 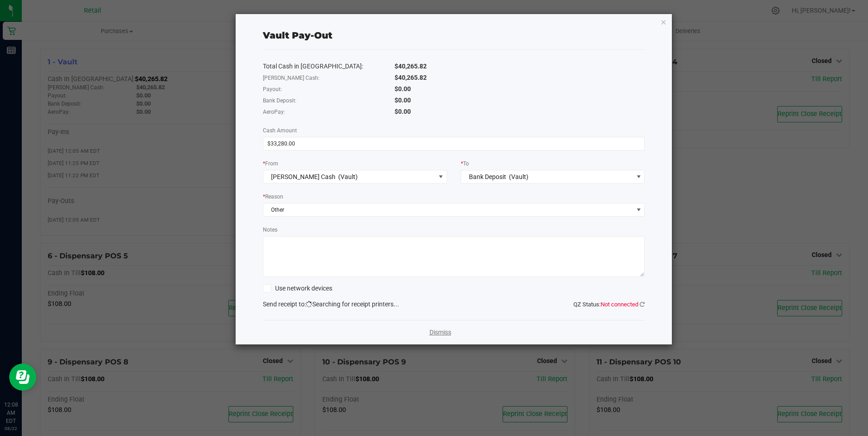 I want to click on span: Bank Deposit, so click(x=488, y=177).